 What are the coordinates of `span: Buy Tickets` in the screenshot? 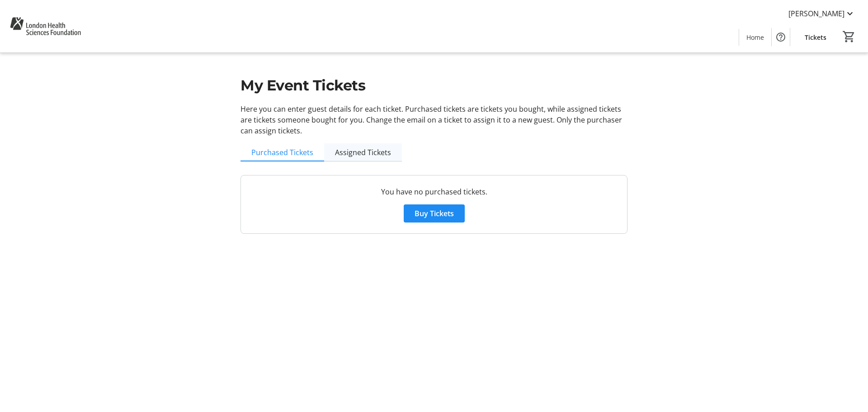 It's located at (434, 214).